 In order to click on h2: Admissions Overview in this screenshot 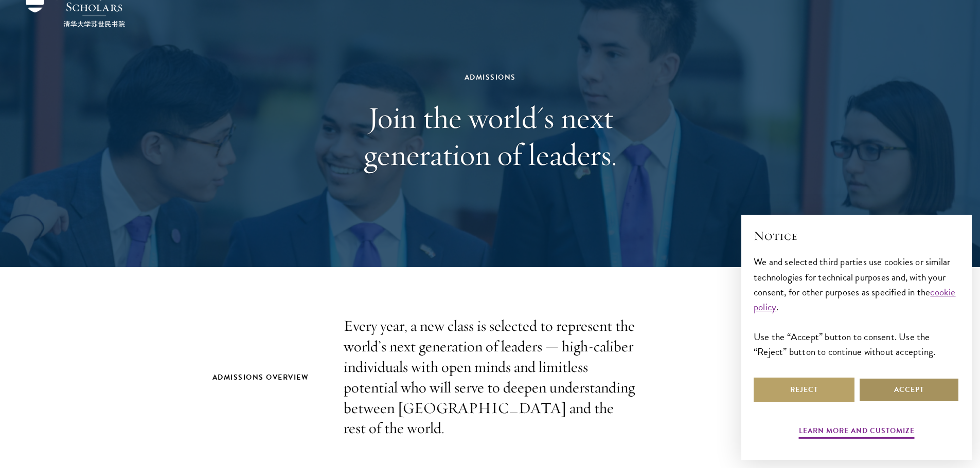, I will do `click(267, 377)`.